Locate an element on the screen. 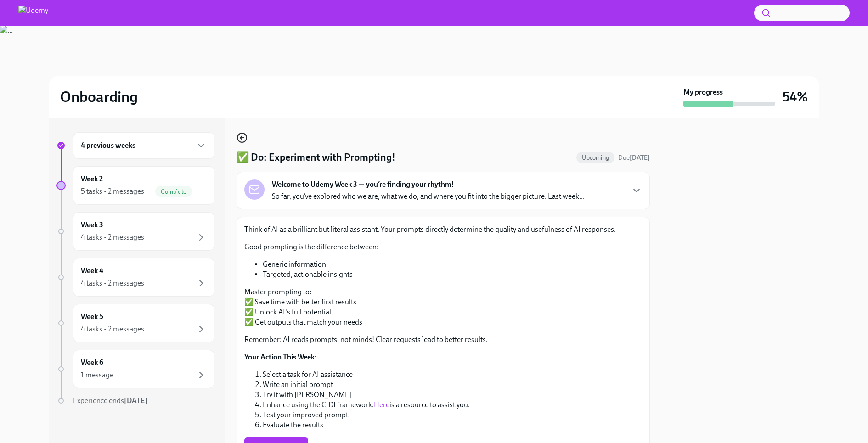 This screenshot has width=868, height=443. h6: Week 6 is located at coordinates (92, 363).